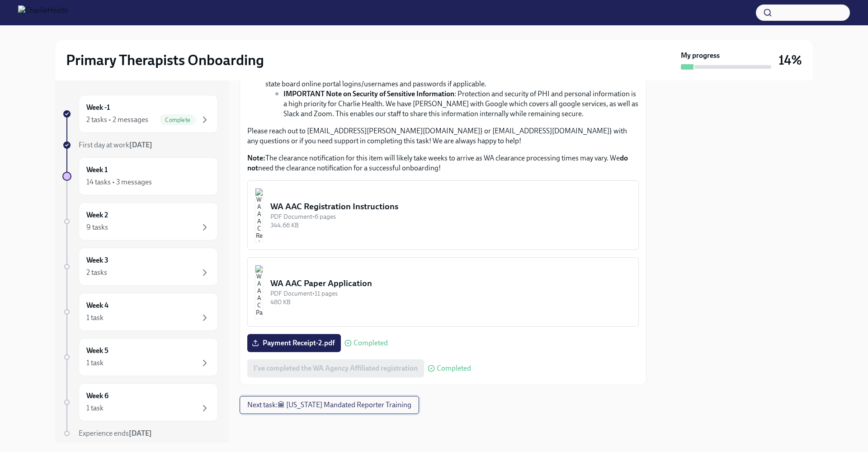 Image resolution: width=868 pixels, height=452 pixels. Describe the element at coordinates (97, 272) in the screenshot. I see `div: 2 tasks` at that location.